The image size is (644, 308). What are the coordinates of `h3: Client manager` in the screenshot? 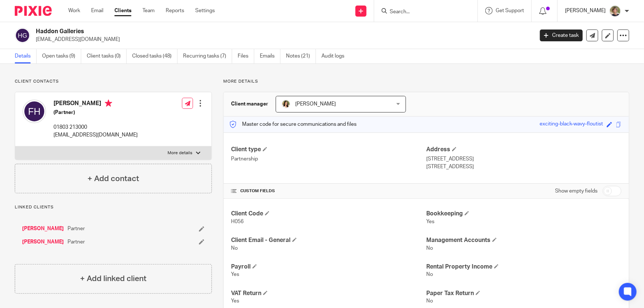 It's located at (249, 104).